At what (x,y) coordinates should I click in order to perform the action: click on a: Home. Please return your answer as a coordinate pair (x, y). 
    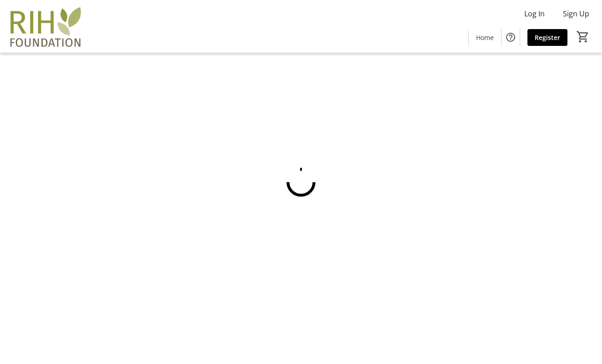
    Looking at the image, I should click on (484, 37).